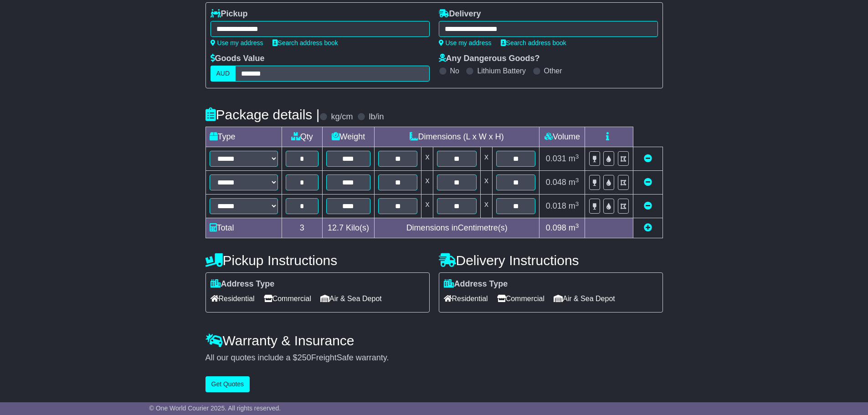 Image resolution: width=868 pixels, height=415 pixels. I want to click on span: 250, so click(305, 357).